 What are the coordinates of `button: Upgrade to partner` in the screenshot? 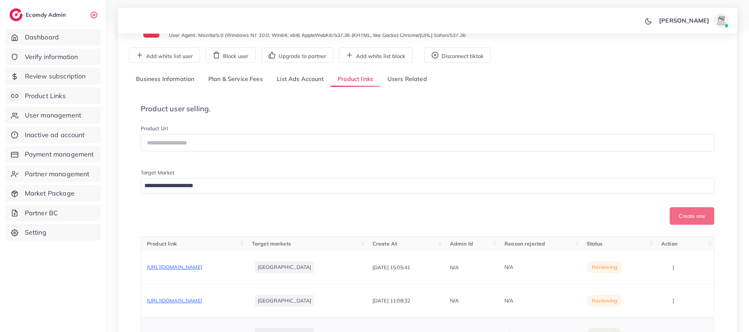 It's located at (297, 55).